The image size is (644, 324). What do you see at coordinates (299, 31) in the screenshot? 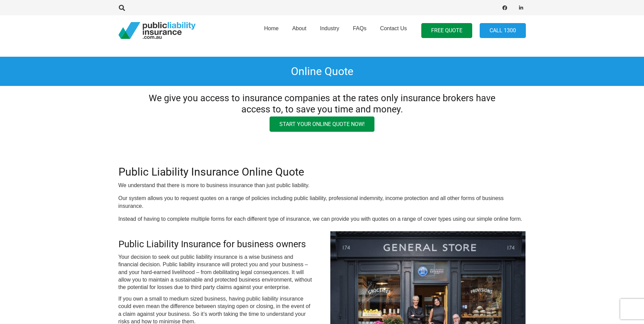
I see `a: About` at bounding box center [299, 31].